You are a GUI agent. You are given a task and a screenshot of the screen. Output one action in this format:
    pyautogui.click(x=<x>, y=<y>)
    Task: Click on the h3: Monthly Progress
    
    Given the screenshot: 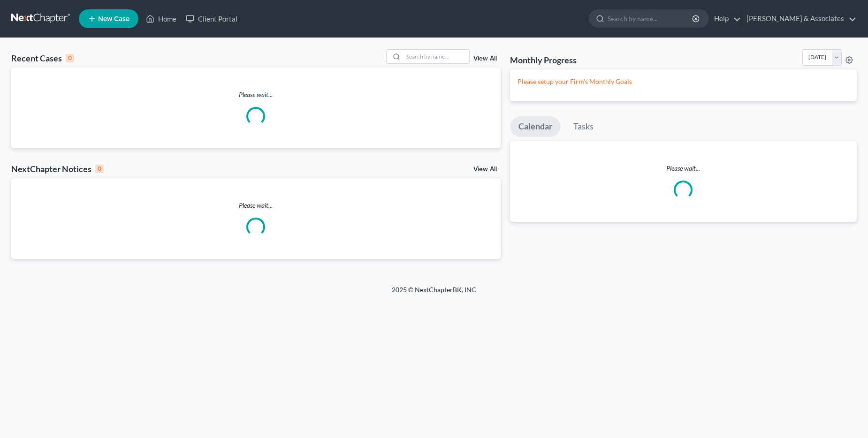 What is the action you would take?
    pyautogui.click(x=543, y=60)
    